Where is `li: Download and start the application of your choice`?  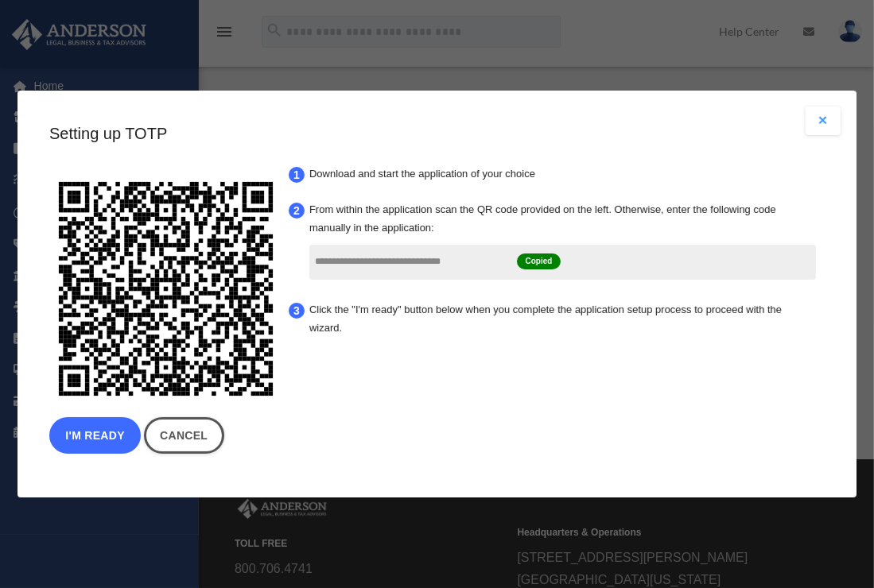 li: Download and start the application of your choice is located at coordinates (562, 174).